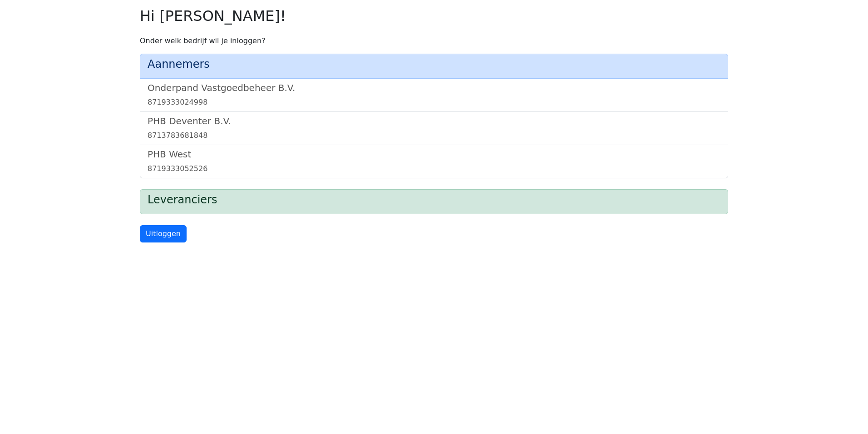 The width and height of the screenshot is (868, 434). I want to click on div: 8719333024998, so click(434, 102).